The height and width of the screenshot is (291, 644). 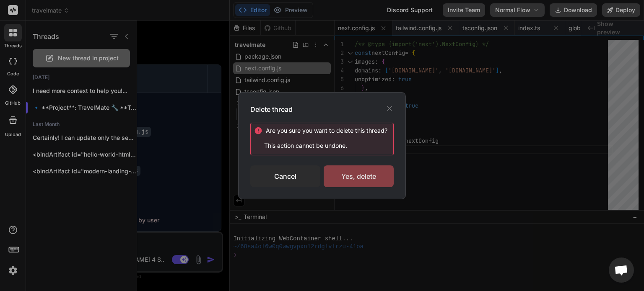 What do you see at coordinates (323, 146) in the screenshot?
I see `p: This action cannot be undone.` at bounding box center [323, 146].